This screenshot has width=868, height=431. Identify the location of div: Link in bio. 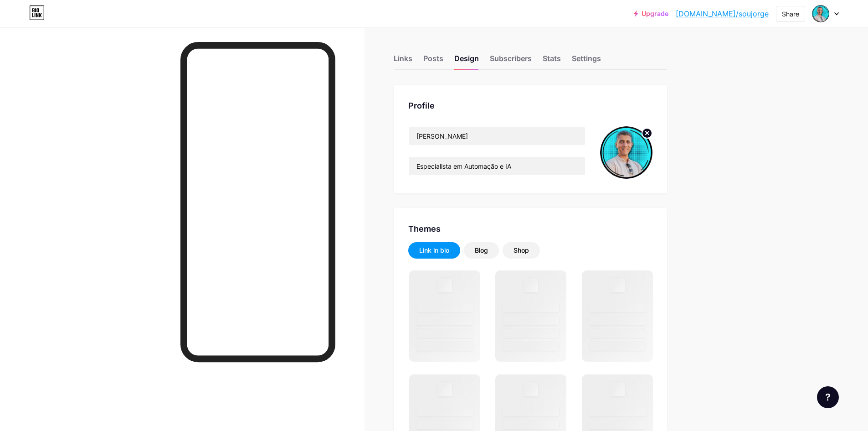
(434, 250).